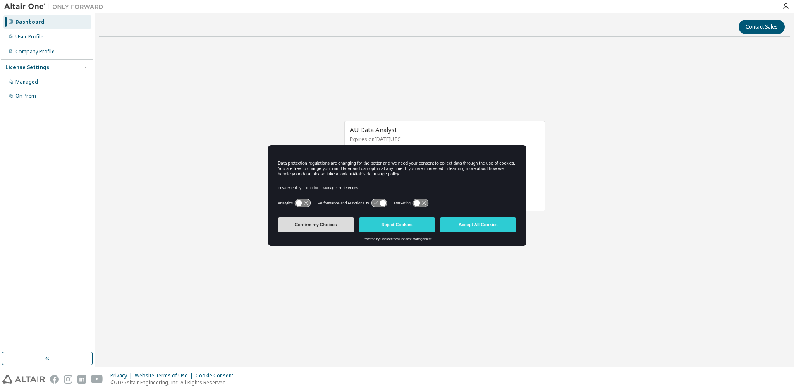  What do you see at coordinates (24, 379) in the screenshot?
I see `img: altair_logo.svg` at bounding box center [24, 379].